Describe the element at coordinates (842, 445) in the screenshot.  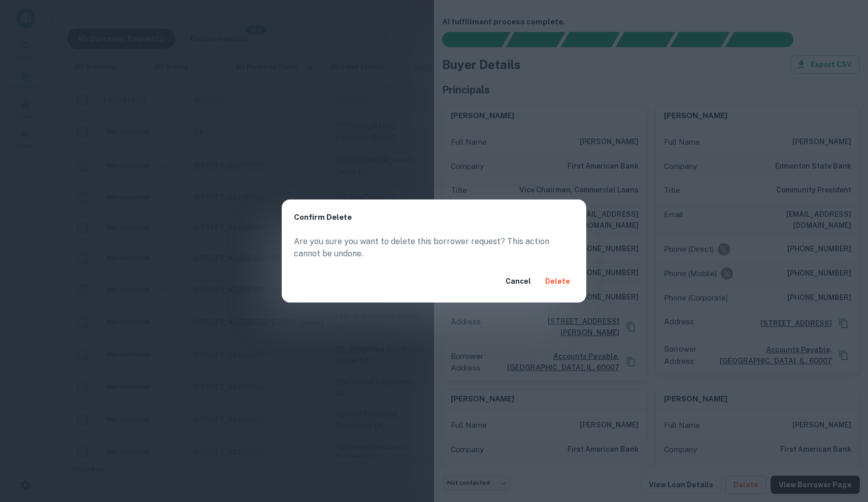
I see `div: Chat Widget` at that location.